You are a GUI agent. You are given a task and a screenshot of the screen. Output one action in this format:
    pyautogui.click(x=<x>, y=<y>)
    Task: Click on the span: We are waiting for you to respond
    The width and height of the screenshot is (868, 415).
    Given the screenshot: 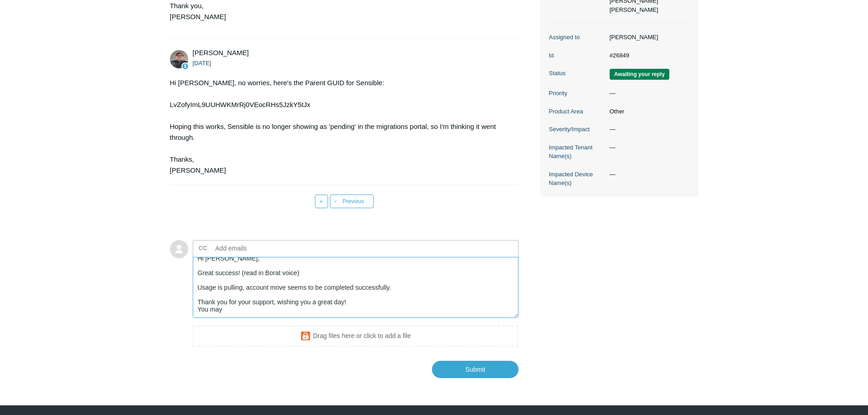 What is the action you would take?
    pyautogui.click(x=639, y=75)
    